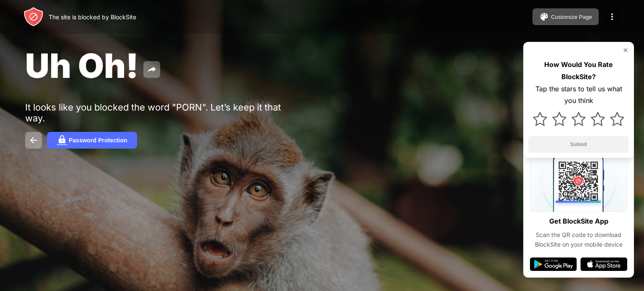  Describe the element at coordinates (62, 140) in the screenshot. I see `img: password.svg` at that location.